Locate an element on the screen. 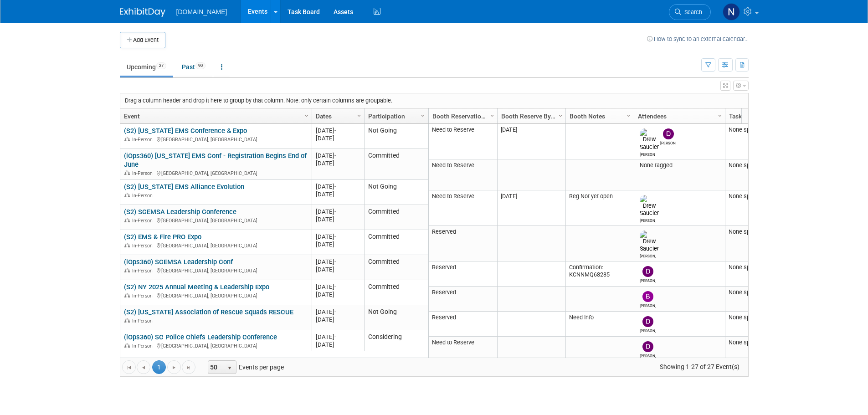 Image resolution: width=868 pixels, height=415 pixels. div: None tagged is located at coordinates (679, 165).